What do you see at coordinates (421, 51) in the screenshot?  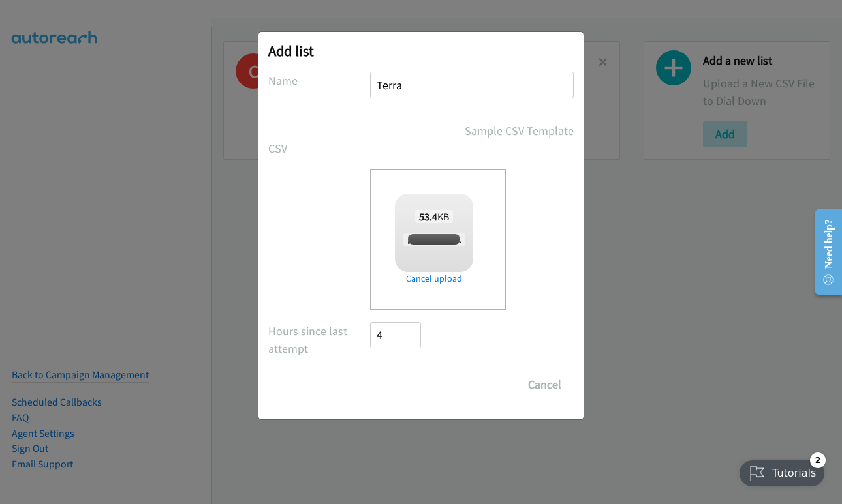 I see `h2: Add list` at bounding box center [421, 51].